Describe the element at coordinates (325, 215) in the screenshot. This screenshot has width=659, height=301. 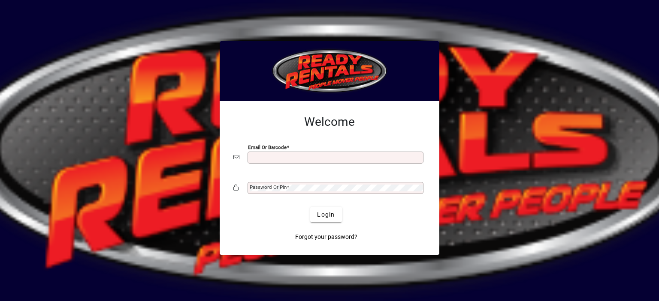
I see `span: Login` at that location.